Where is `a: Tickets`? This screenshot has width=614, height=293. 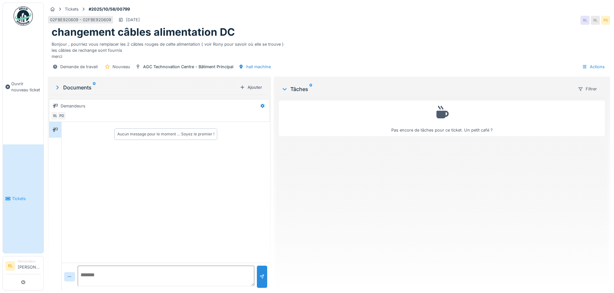 a: Tickets is located at coordinates (23, 199).